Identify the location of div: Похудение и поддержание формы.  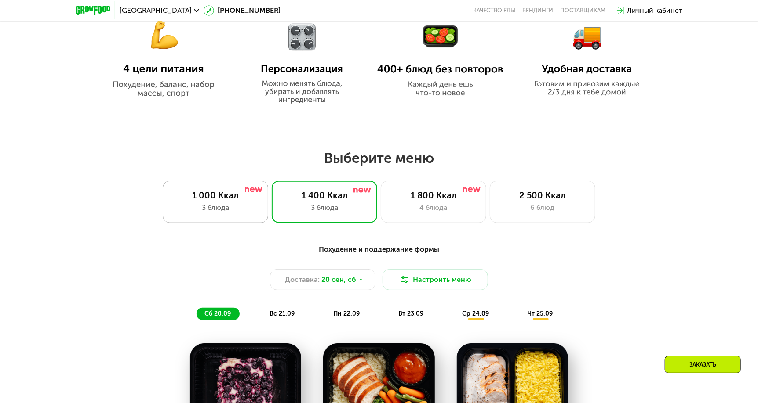
(379, 250).